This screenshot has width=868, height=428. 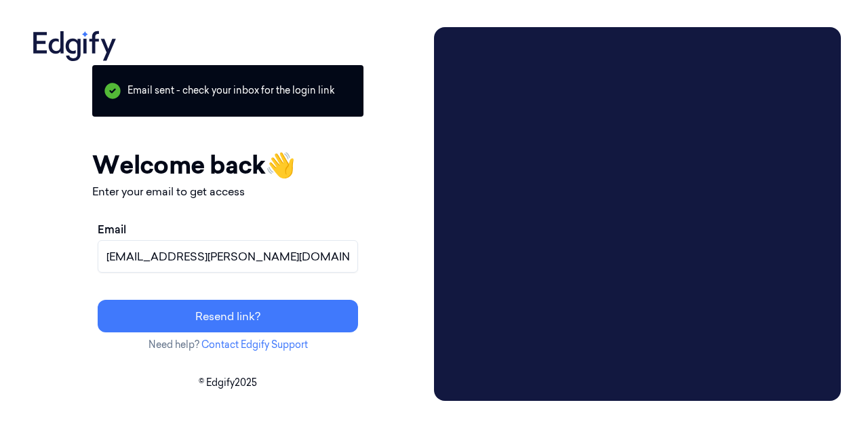 What do you see at coordinates (228, 316) in the screenshot?
I see `button: Resend link?` at bounding box center [228, 316].